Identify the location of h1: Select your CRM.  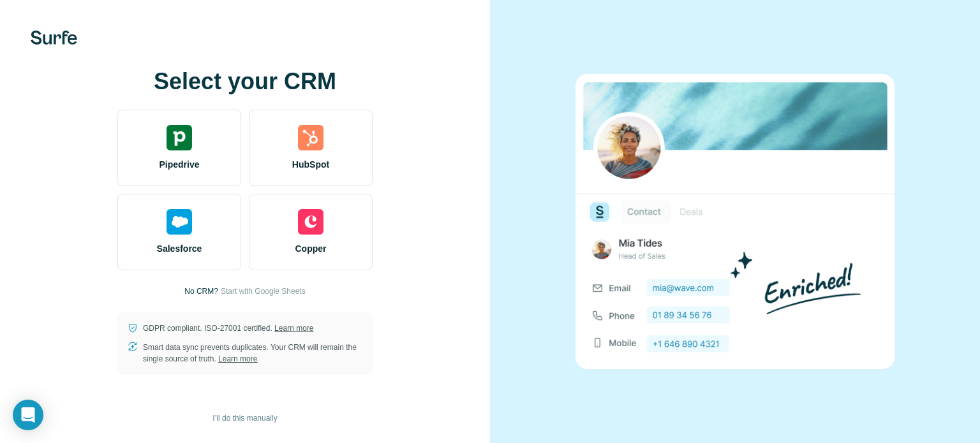
(245, 82).